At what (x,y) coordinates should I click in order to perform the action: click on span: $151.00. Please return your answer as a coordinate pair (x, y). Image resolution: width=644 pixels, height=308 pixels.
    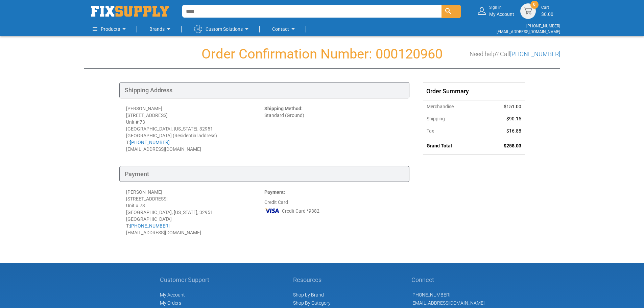
    Looking at the image, I should click on (512, 107).